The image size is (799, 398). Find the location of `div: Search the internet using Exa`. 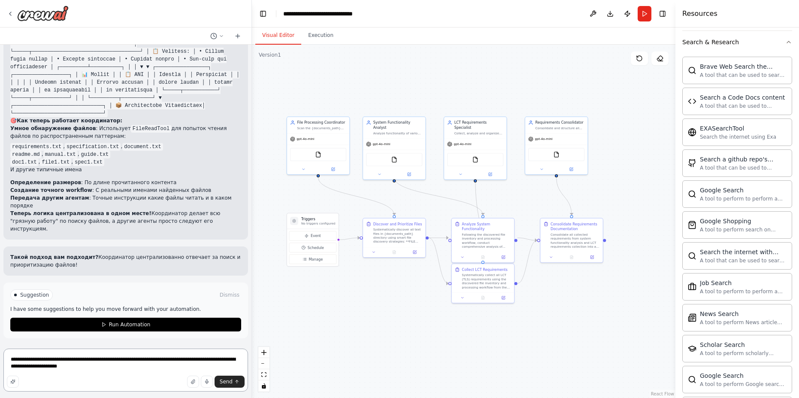

div: Search the internet using Exa is located at coordinates (738, 137).